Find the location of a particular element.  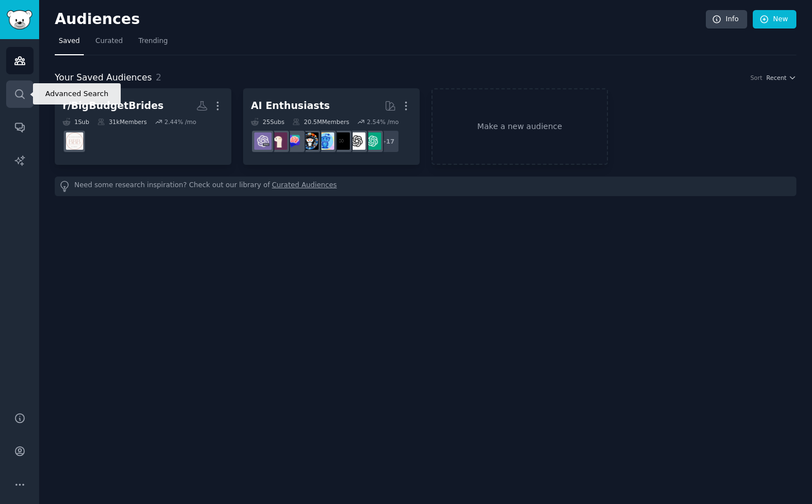

a: AI Enthusiasts25Subs20.5MMembers2.54% /mo+17ChatGPTOpenAIArtificialInteligenceartificialaiArtChat... is located at coordinates (331, 126).